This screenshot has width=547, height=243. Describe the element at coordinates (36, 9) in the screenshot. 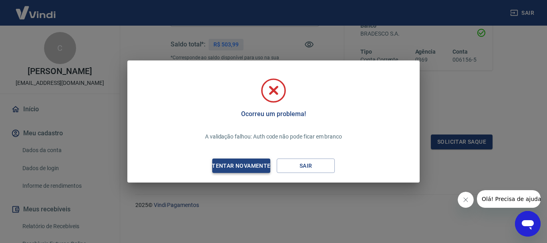

I see `span: Olá! Precisa de ajuda?` at that location.